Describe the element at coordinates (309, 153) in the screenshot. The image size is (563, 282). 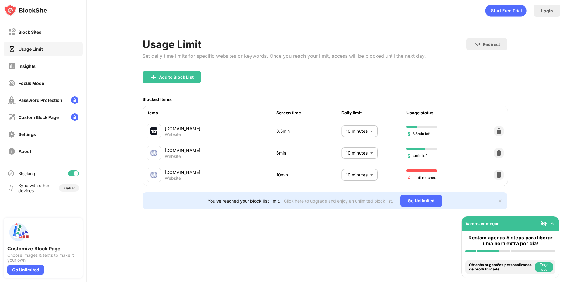
I see `div: 6min` at that location.